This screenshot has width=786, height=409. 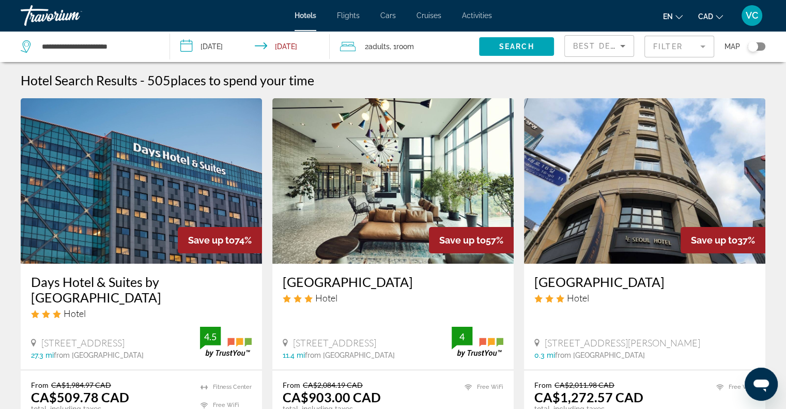 What do you see at coordinates (711, 16) in the screenshot?
I see `button: Change currency` at bounding box center [711, 16].